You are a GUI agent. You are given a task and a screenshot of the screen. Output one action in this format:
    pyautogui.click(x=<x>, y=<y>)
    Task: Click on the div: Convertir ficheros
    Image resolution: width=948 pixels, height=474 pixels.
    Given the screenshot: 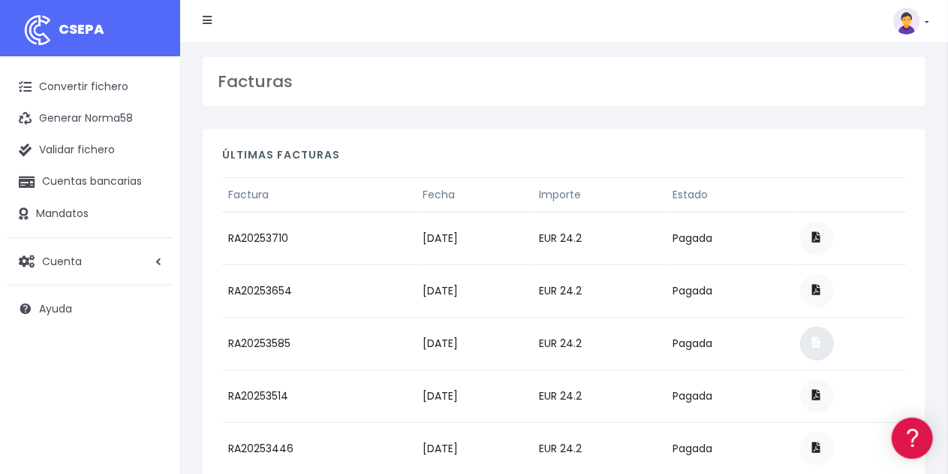 What is the action you would take?
    pyautogui.click(x=150, y=173)
    